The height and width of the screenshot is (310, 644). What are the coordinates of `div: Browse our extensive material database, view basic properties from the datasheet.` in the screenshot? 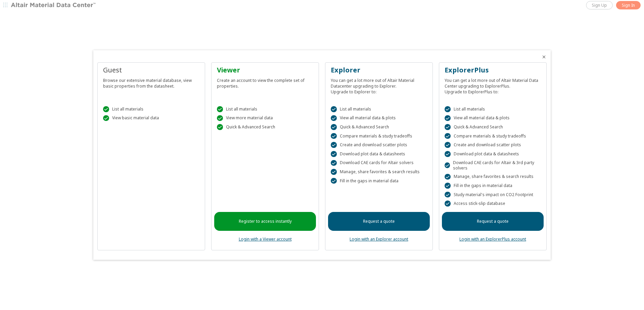 It's located at (151, 82).